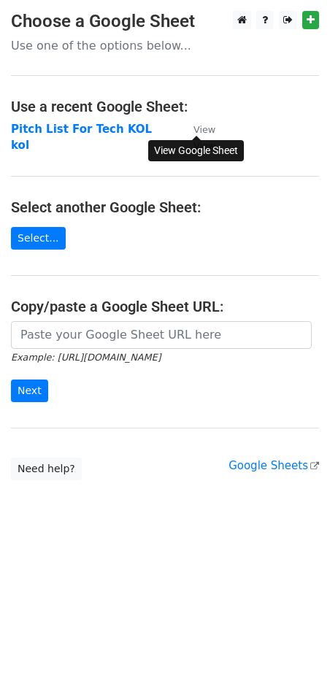  What do you see at coordinates (29, 391) in the screenshot?
I see `input: Next` at bounding box center [29, 391].